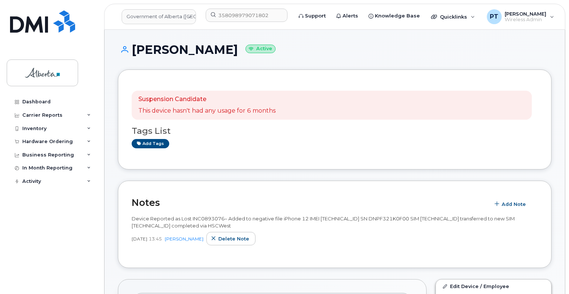  I want to click on a: Add tags, so click(150, 143).